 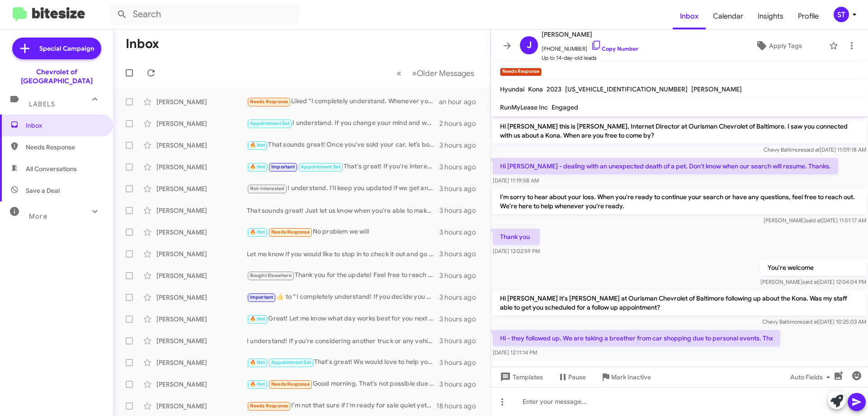 I want to click on div: Liked “I completely understand. Whenever you're ready to resume your car shopping, feel free to r..., so click(x=343, y=102).